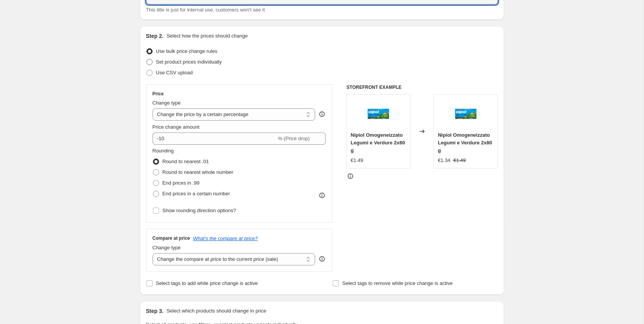  Describe the element at coordinates (293, 138) in the screenshot. I see `span: % (Price drop)` at that location.